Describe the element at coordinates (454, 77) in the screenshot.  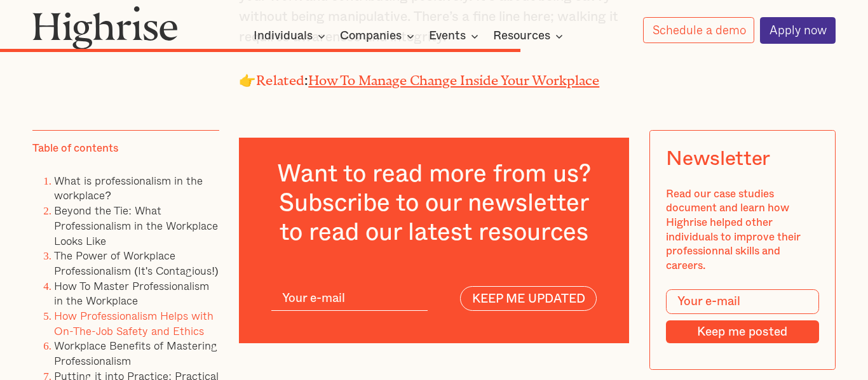
I see `a: How To Manage Change Inside Your Workplace` at that location.